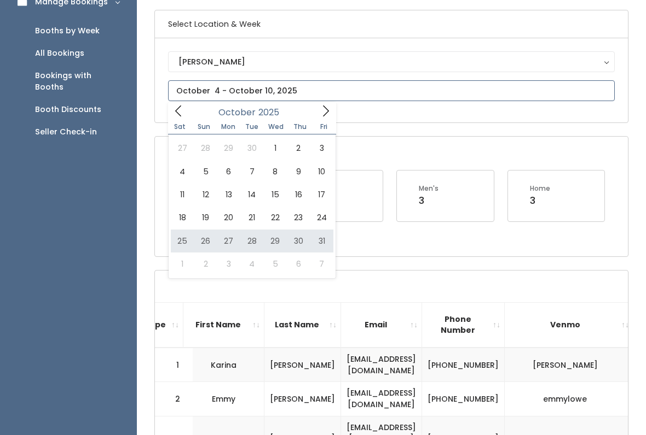 This screenshot has height=435, width=646. Describe the element at coordinates (237, 113) in the screenshot. I see `span: October` at that location.